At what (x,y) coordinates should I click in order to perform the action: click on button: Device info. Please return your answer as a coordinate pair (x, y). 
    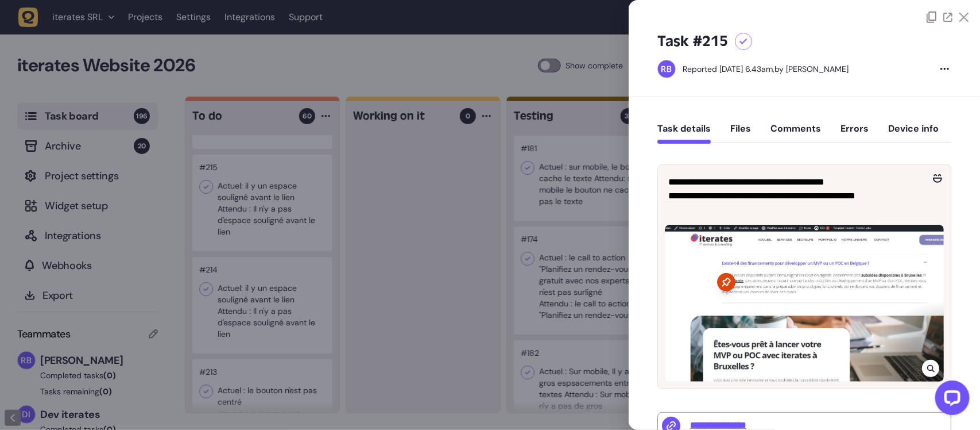
    Looking at the image, I should click on (913, 134).